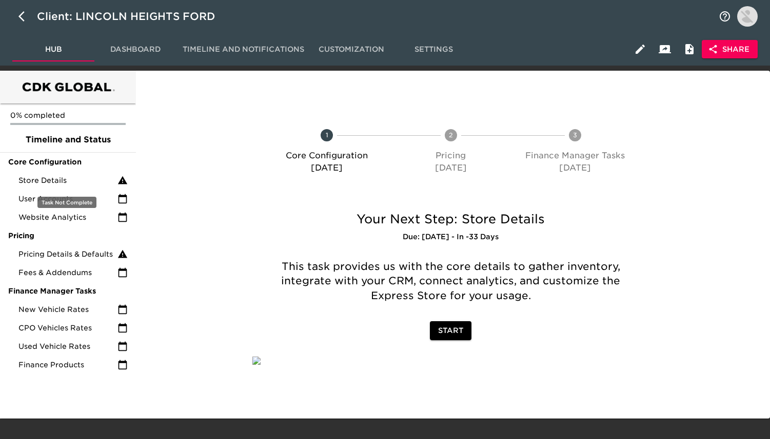 The height and width of the screenshot is (439, 770). Describe the element at coordinates (135, 49) in the screenshot. I see `span: Dashboard` at that location.